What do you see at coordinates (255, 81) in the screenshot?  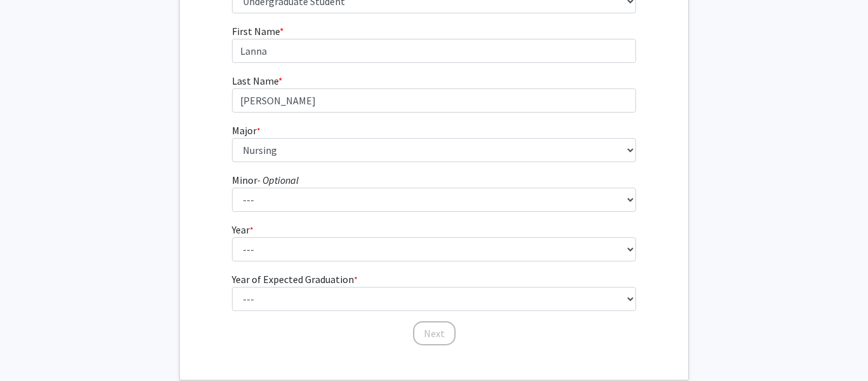 I see `span: Last Name` at bounding box center [255, 81].